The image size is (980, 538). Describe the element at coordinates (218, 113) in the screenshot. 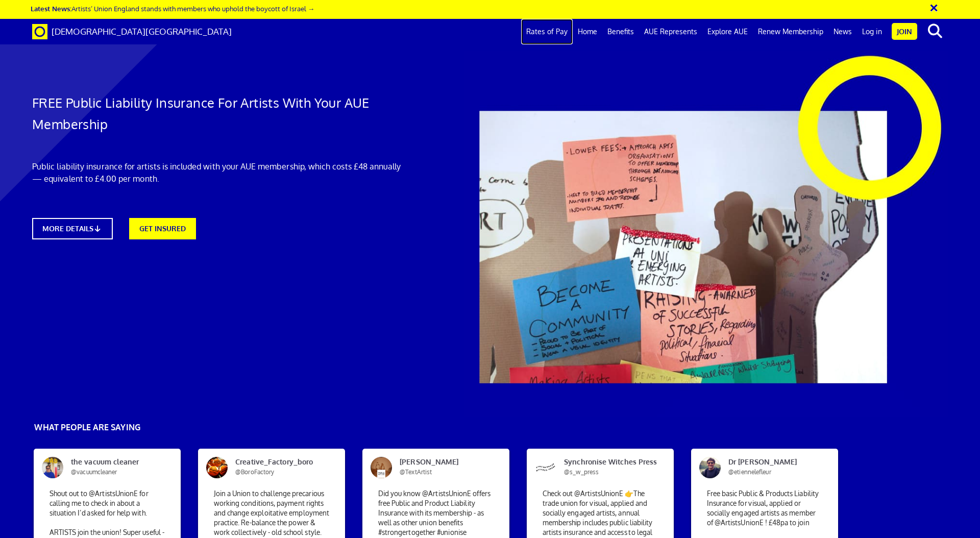

I see `h1: FREE Public Liability Insurance For Artists With Your AUE Membership` at that location.